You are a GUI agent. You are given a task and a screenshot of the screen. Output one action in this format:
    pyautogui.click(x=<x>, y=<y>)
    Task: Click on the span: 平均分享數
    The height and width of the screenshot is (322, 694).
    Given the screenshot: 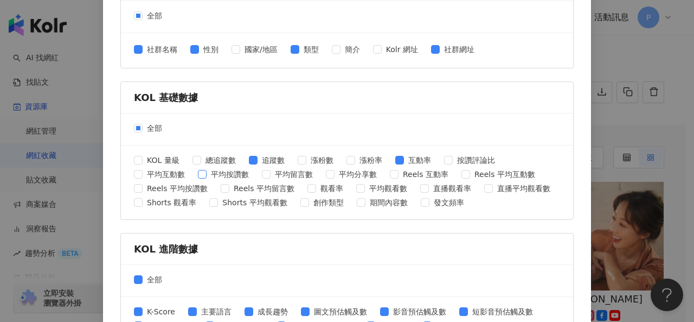 What is the action you would take?
    pyautogui.click(x=358, y=174)
    